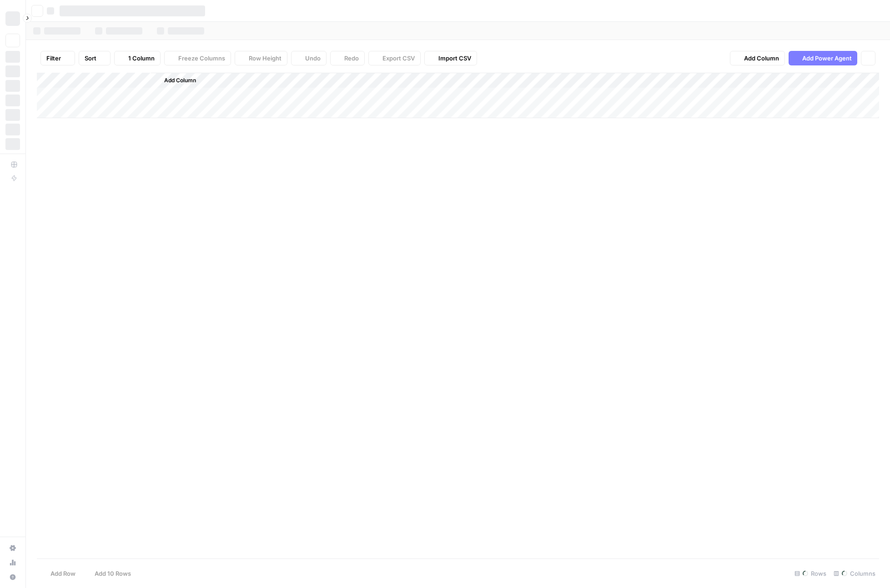 The height and width of the screenshot is (588, 890). I want to click on span: Add Power Agent, so click(827, 58).